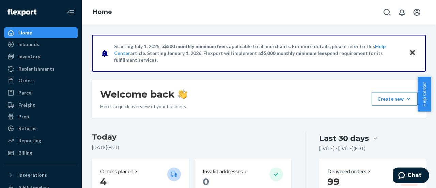  What do you see at coordinates (41, 93) in the screenshot?
I see `a: Parcel` at bounding box center [41, 93].